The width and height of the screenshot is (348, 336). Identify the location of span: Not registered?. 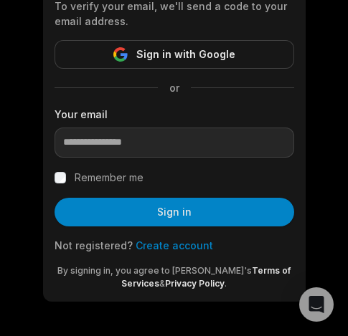
(93, 245).